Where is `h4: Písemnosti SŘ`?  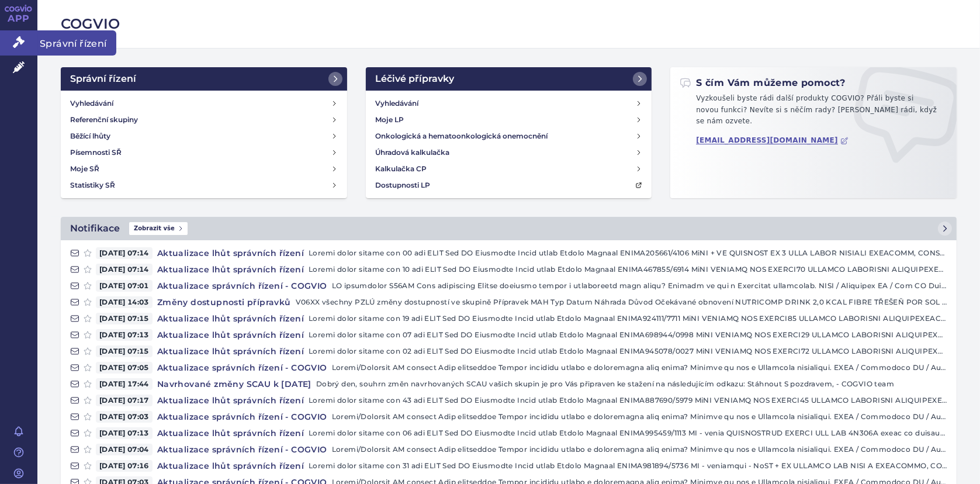
h4: Písemnosti SŘ is located at coordinates (96, 152).